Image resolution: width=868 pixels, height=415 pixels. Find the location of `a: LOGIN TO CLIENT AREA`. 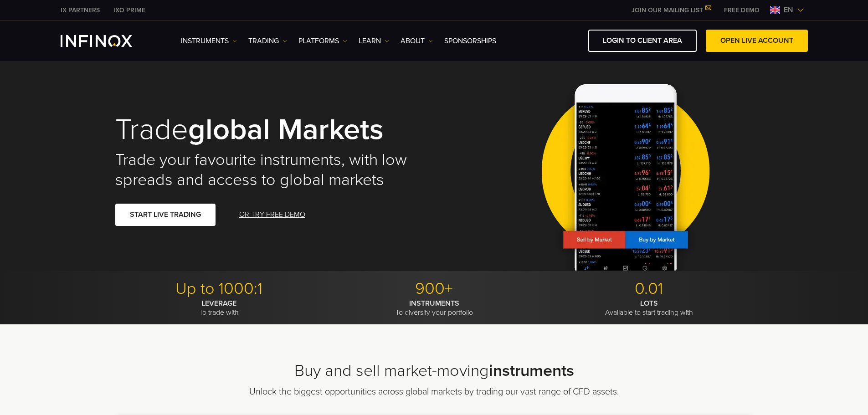

a: LOGIN TO CLIENT AREA is located at coordinates (642, 40).